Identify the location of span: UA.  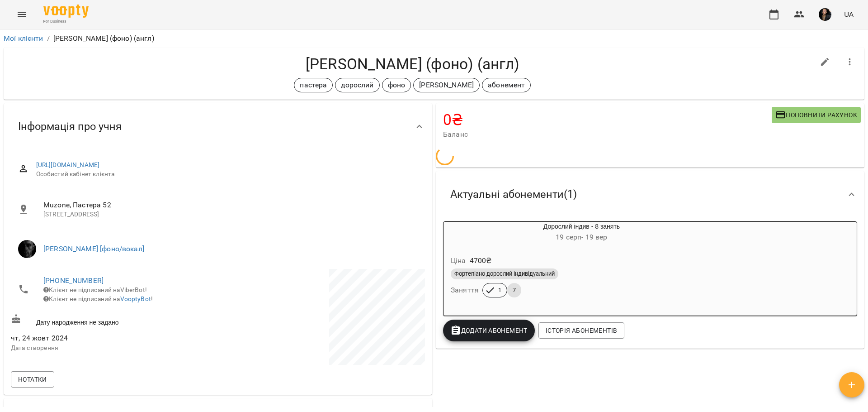
(849, 14).